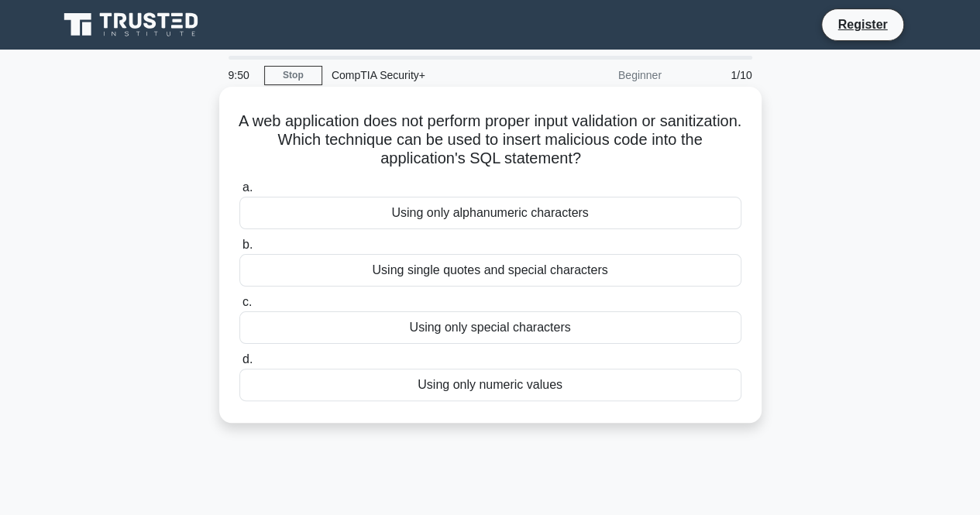 The image size is (980, 515). Describe the element at coordinates (491, 141) in the screenshot. I see `h5: A web application does not perform proper input validation or sanitization. Which technique can b...` at that location.